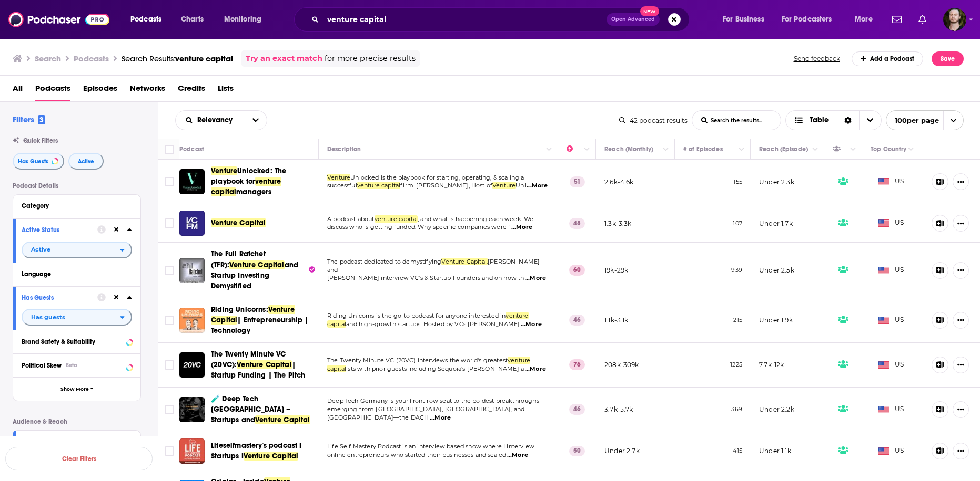 This screenshot has width=980, height=481. I want to click on span: 3, so click(42, 120).